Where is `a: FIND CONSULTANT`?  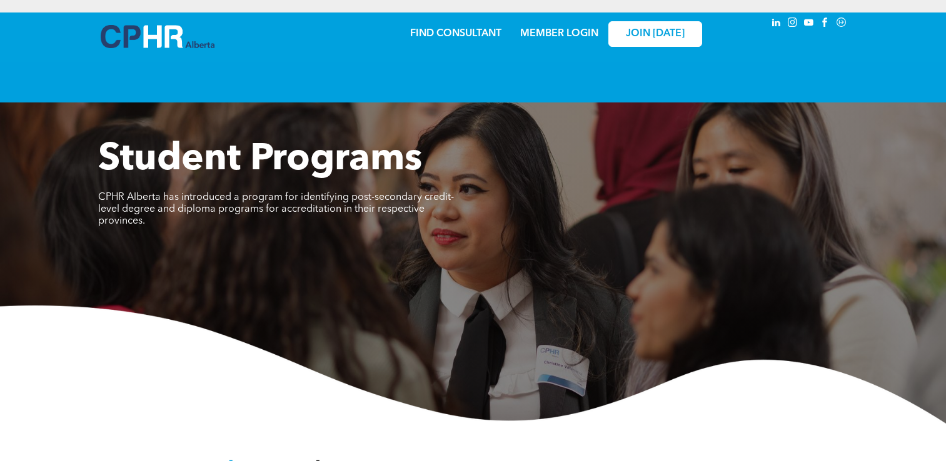
a: FIND CONSULTANT is located at coordinates (456, 34).